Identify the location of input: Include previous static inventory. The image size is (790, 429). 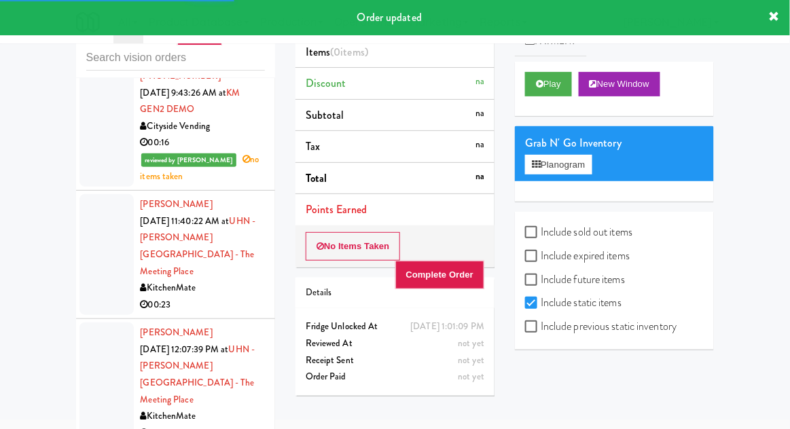
(533, 327).